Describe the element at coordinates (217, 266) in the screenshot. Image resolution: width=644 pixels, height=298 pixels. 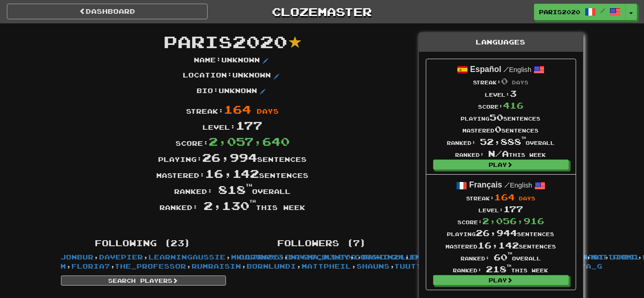
I see `a: rumraisin` at that location.